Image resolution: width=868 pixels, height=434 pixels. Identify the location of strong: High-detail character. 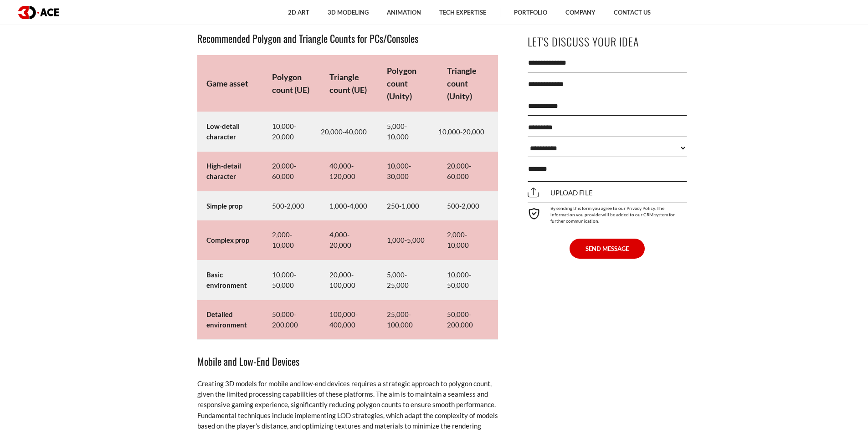
(223, 171).